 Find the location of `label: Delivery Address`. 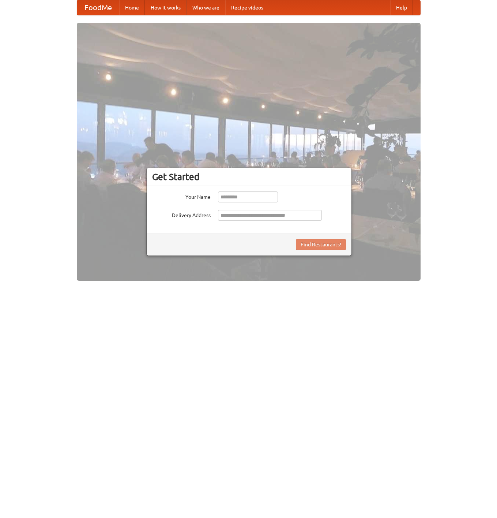

label: Delivery Address is located at coordinates (182, 214).